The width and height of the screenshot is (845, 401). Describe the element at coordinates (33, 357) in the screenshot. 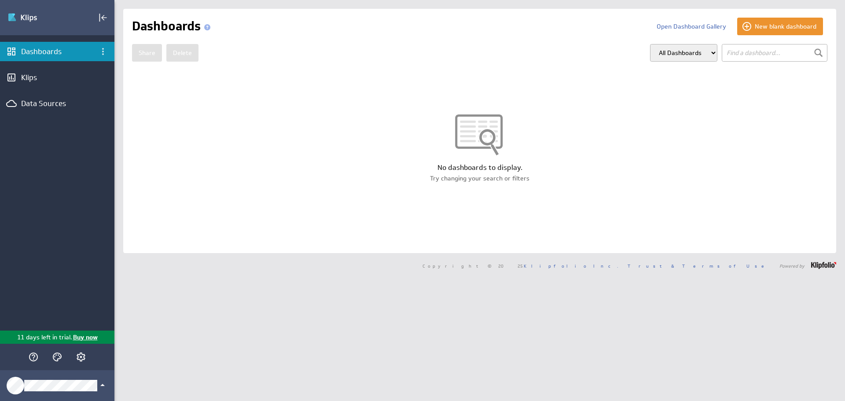

I see `div: Help` at that location.